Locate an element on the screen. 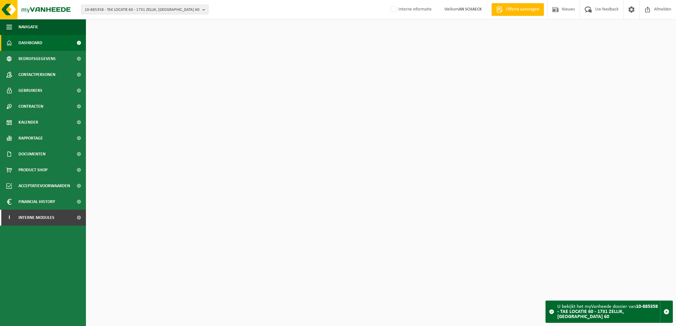 The width and height of the screenshot is (676, 326). span: Contactpersonen is located at coordinates (37, 75).